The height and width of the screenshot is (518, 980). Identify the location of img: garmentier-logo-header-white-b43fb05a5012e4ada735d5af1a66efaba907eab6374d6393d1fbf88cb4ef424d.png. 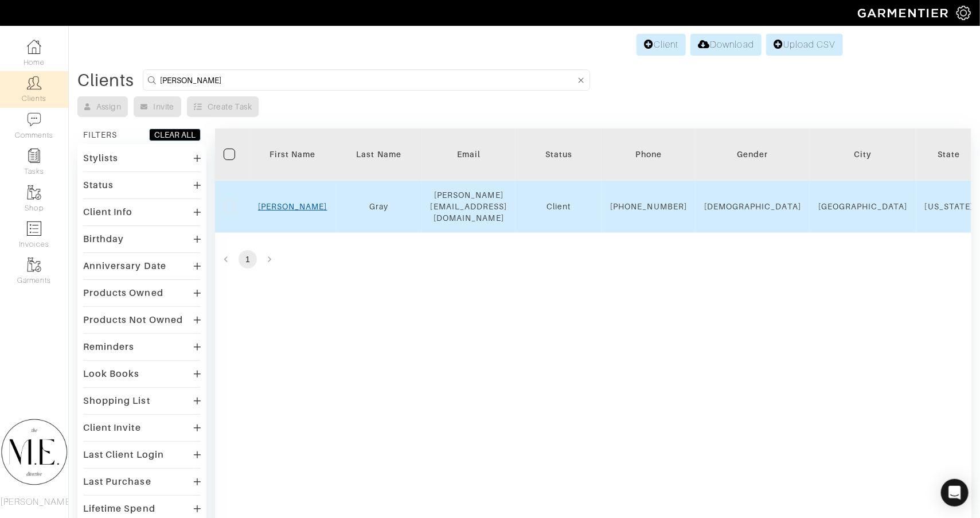
(904, 13).